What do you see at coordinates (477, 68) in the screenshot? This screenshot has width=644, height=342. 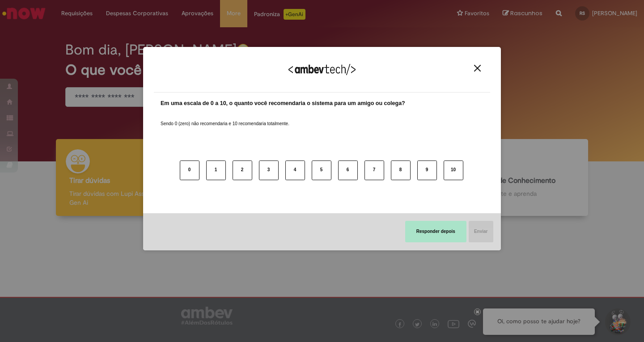 I see `img: Close` at bounding box center [477, 68].